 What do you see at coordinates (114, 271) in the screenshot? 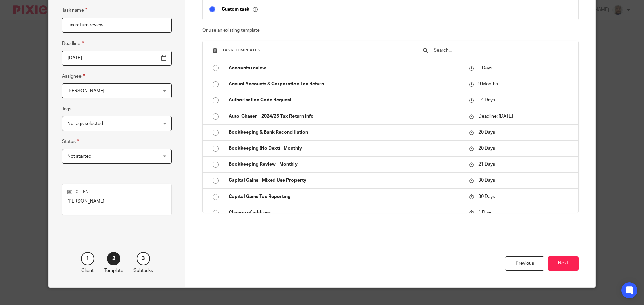
I see `p: Template` at bounding box center [114, 271].